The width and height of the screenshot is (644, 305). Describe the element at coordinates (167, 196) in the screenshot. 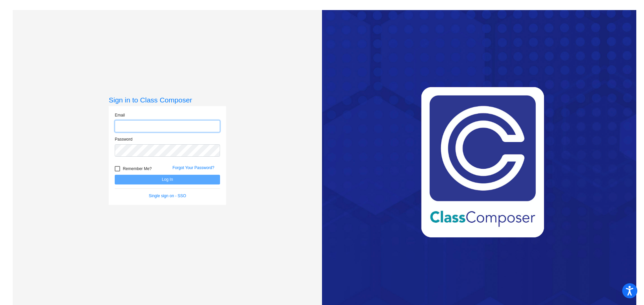

I see `a: Single sign on - SSO` at that location.